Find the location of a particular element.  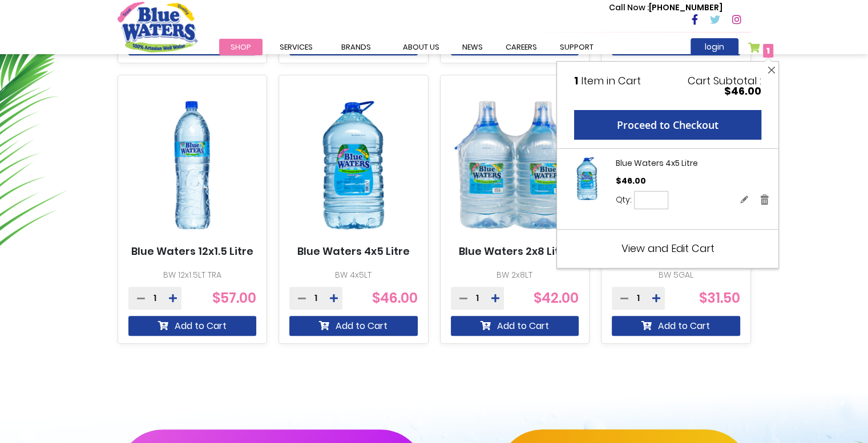

a: Blue Waters 2x8 Litre is located at coordinates (515, 251).